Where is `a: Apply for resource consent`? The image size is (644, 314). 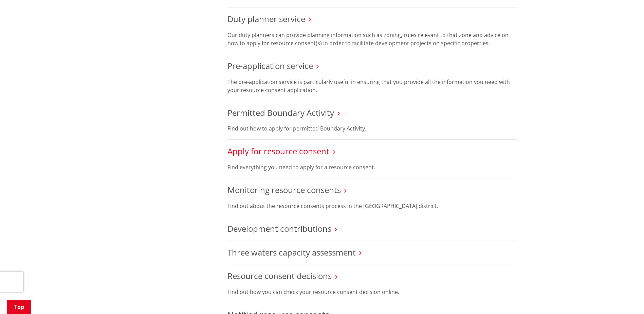 a: Apply for resource consent is located at coordinates (279, 150).